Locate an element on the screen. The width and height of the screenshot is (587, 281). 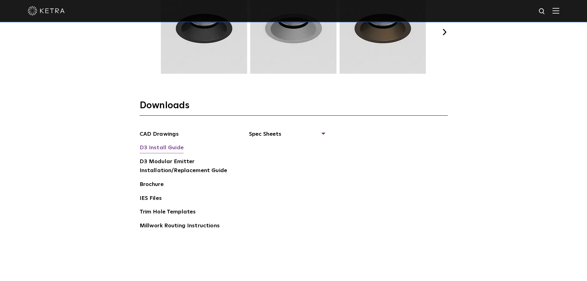
img: Hamburger%20Nav.svg is located at coordinates (556, 10).